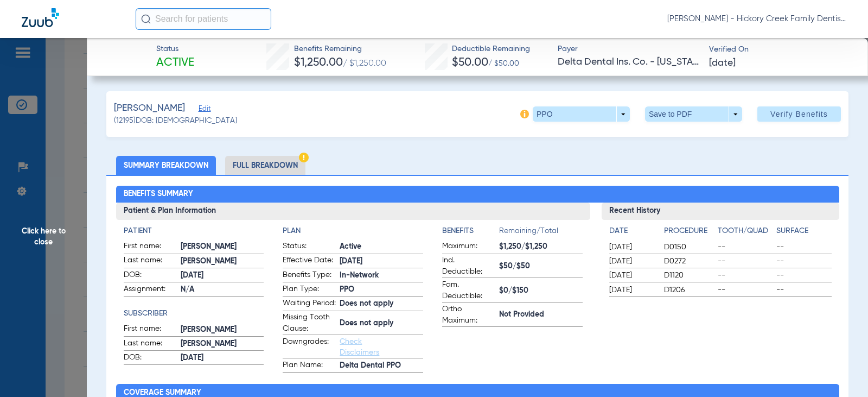  What do you see at coordinates (194, 313) in the screenshot?
I see `app-breakdown-title: Subscriber` at bounding box center [194, 313].